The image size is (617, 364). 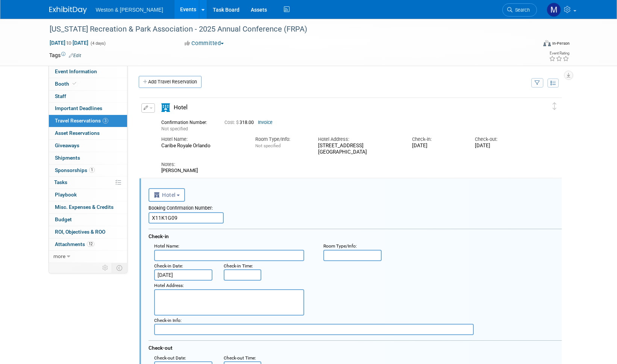 What do you see at coordinates (65, 55) in the screenshot?
I see `td: Tags` at bounding box center [65, 55].